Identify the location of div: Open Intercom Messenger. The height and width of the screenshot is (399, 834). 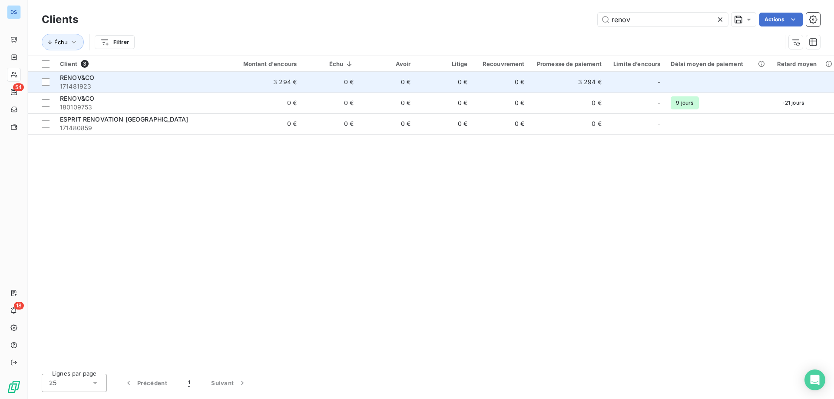
(815, 380).